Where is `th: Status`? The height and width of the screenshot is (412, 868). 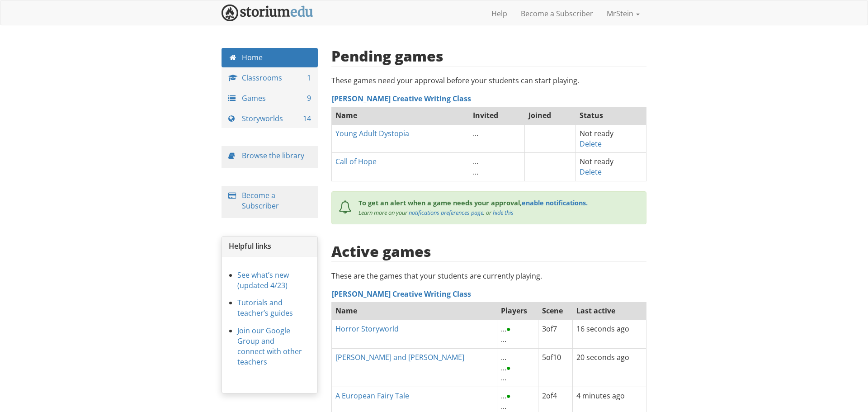
th: Status is located at coordinates (611, 115).